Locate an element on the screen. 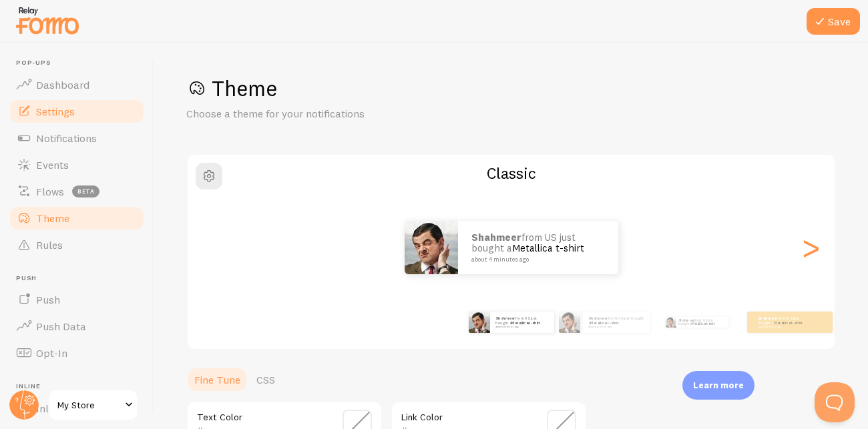 The height and width of the screenshot is (429, 868). div: Learn more is located at coordinates (718, 385).